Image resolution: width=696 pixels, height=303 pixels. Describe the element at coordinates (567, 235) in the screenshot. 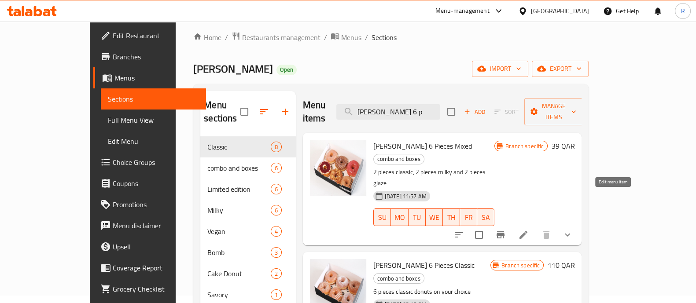

I see `svg: Show Choices` at that location.